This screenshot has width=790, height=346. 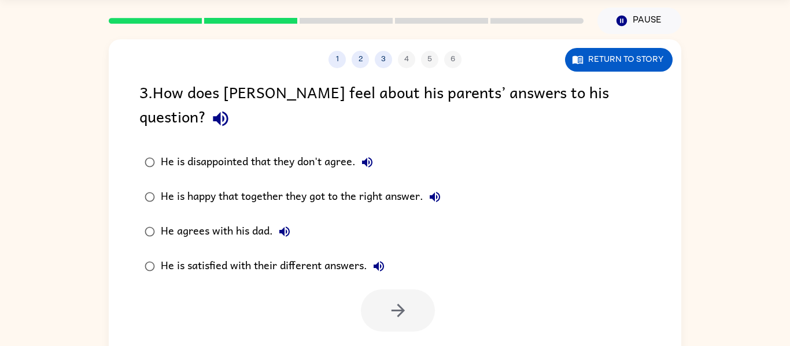 What do you see at coordinates (337, 60) in the screenshot?
I see `button: 1` at bounding box center [337, 60].